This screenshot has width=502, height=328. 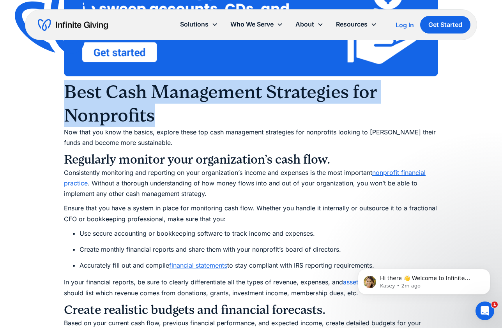 What do you see at coordinates (445, 25) in the screenshot?
I see `a: Get Started` at bounding box center [445, 25].